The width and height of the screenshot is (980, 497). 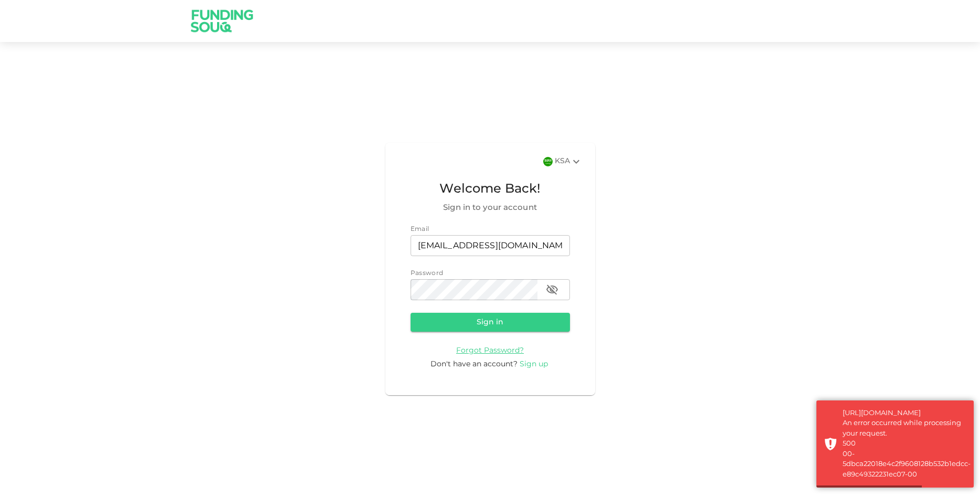 I want to click on a: Forgot Password?, so click(x=490, y=350).